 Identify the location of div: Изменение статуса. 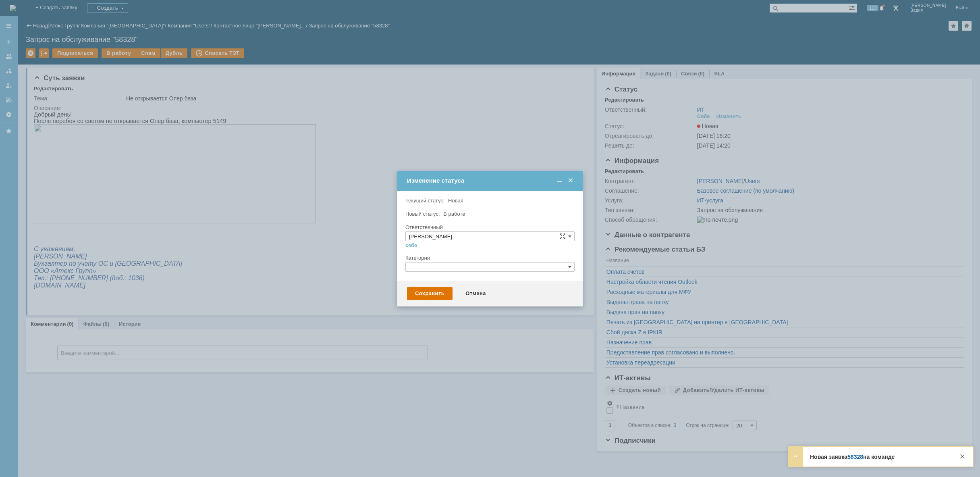
(491, 181).